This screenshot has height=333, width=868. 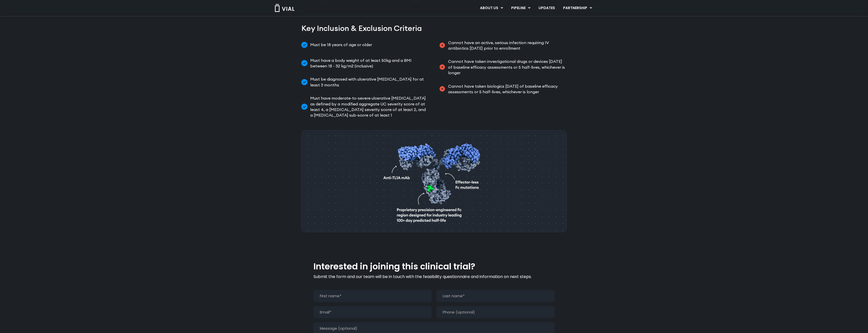 What do you see at coordinates (434, 28) in the screenshot?
I see `h2: Key Inclusion & Exclusion Criteria` at bounding box center [434, 28].